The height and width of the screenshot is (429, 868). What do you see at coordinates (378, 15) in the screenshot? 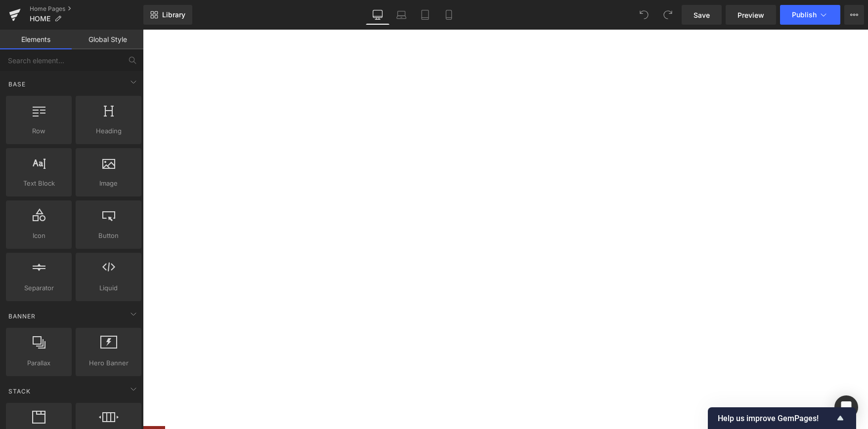
I see `a: Desktop` at bounding box center [378, 15].